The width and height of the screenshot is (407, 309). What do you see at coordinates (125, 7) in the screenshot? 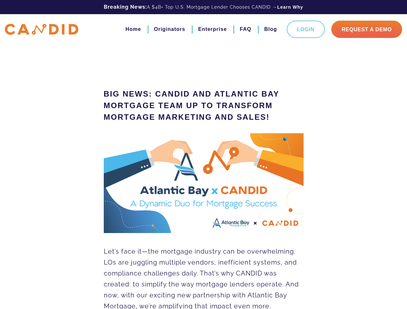
I see `b: Breaking News:` at bounding box center [125, 7].